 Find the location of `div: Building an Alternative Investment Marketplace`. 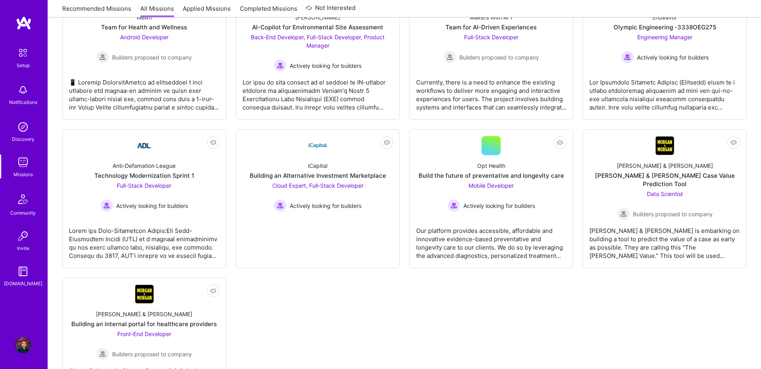

div: Building an Alternative Investment Marketplace is located at coordinates (318, 175).